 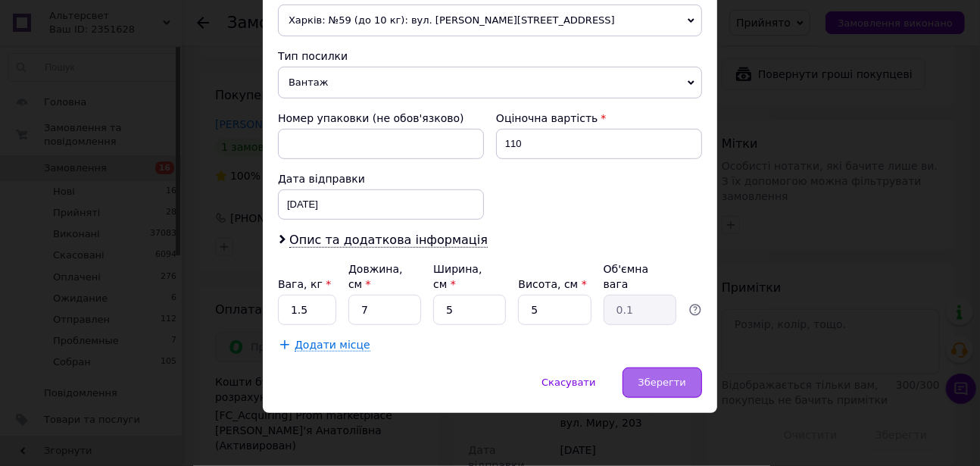 I want to click on span: Опис та додаткова інформація, so click(x=389, y=240).